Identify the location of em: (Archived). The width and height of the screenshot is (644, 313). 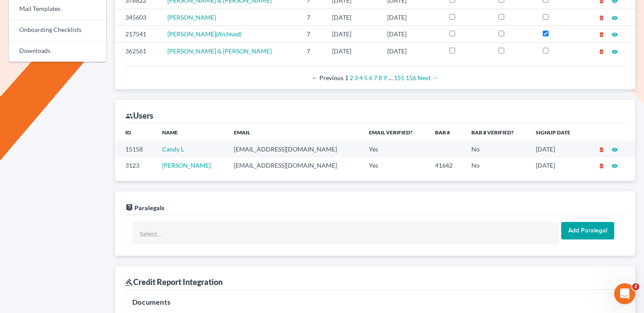
(229, 34).